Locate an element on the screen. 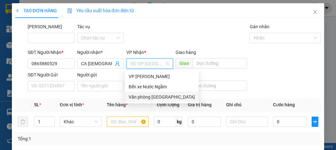  span: Giao hàng is located at coordinates (186, 52).